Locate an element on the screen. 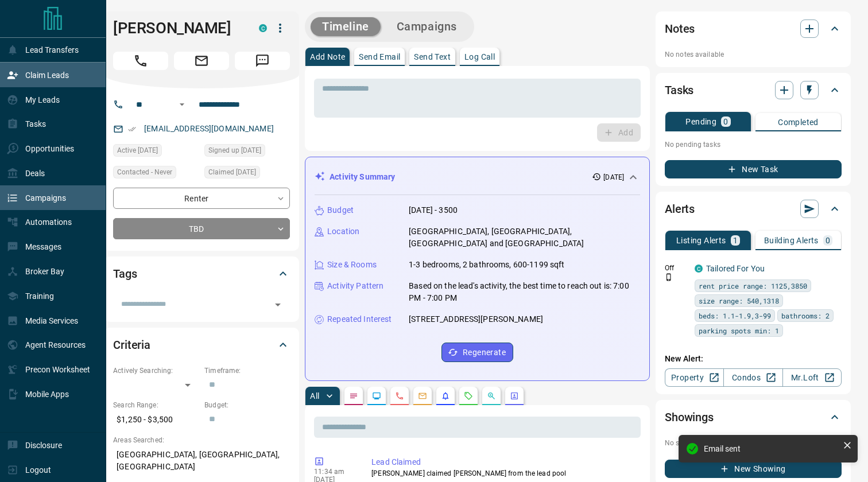 Image resolution: width=868 pixels, height=482 pixels. p: No showings booked is located at coordinates (753, 443).